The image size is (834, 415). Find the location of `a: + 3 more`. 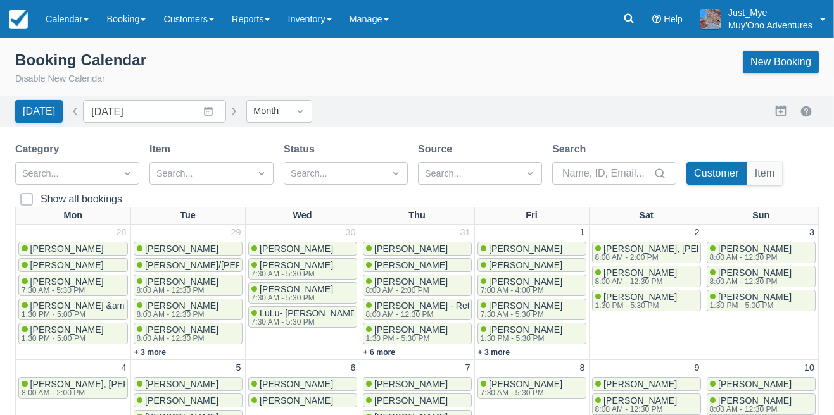

a: + 3 more is located at coordinates (150, 353).